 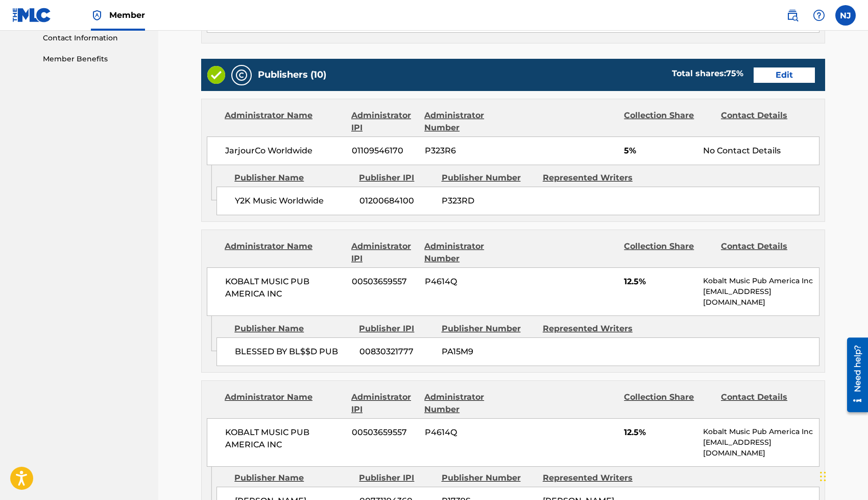 I want to click on span: 01200684100, so click(x=397, y=200).